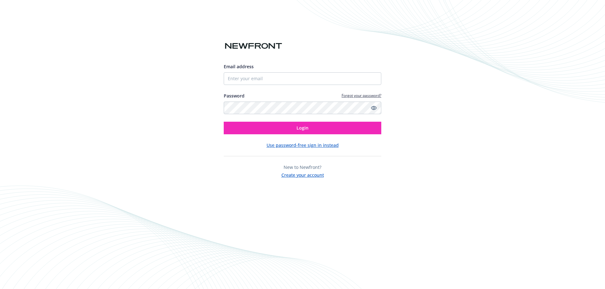  Describe the element at coordinates (302, 79) in the screenshot. I see `input: Enter your email` at that location.